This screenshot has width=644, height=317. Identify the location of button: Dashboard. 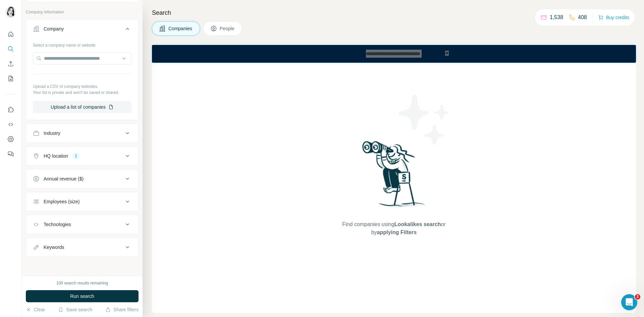
(11, 140).